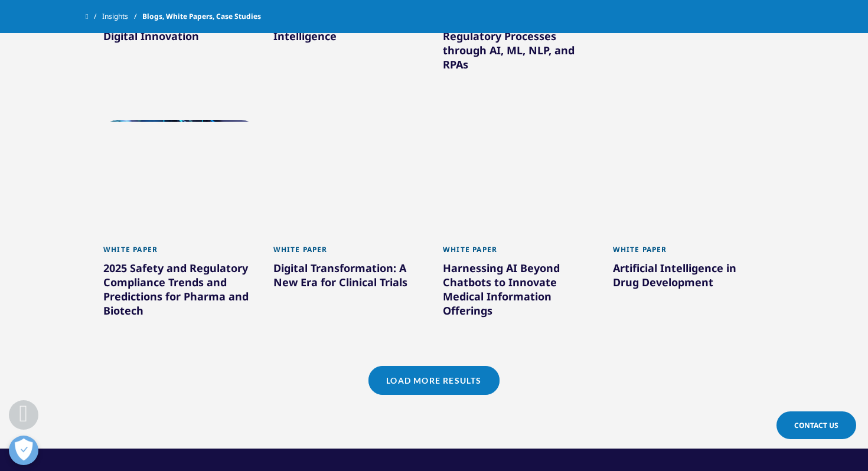  I want to click on a: White Paper Artificial Intelligence in Drug Development, so click(689, 278).